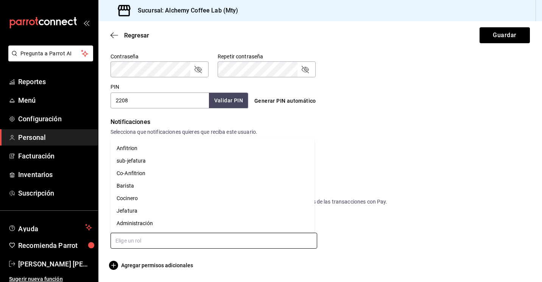  Describe the element at coordinates (49, 59) in the screenshot. I see `a: Pregunta a Parrot AI` at that location.